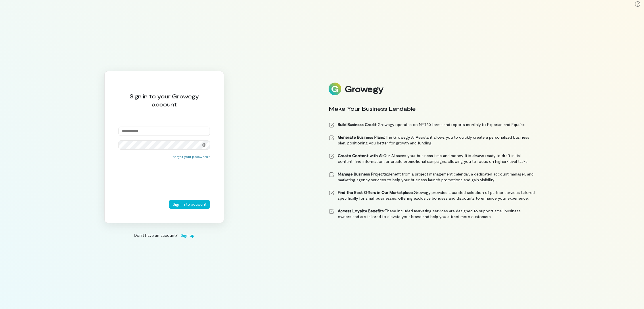  Describe the element at coordinates (432, 140) in the screenshot. I see `li: The Growegy AI Assistant allows you to quickly create a personalized business plan, positioning y...` at that location.